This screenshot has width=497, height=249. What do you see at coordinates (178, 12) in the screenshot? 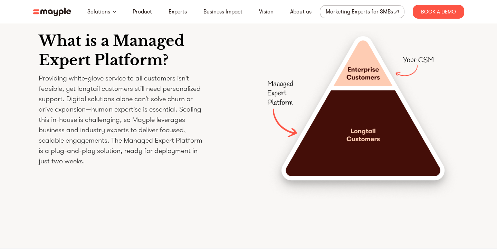
I see `a: Experts` at bounding box center [178, 12].